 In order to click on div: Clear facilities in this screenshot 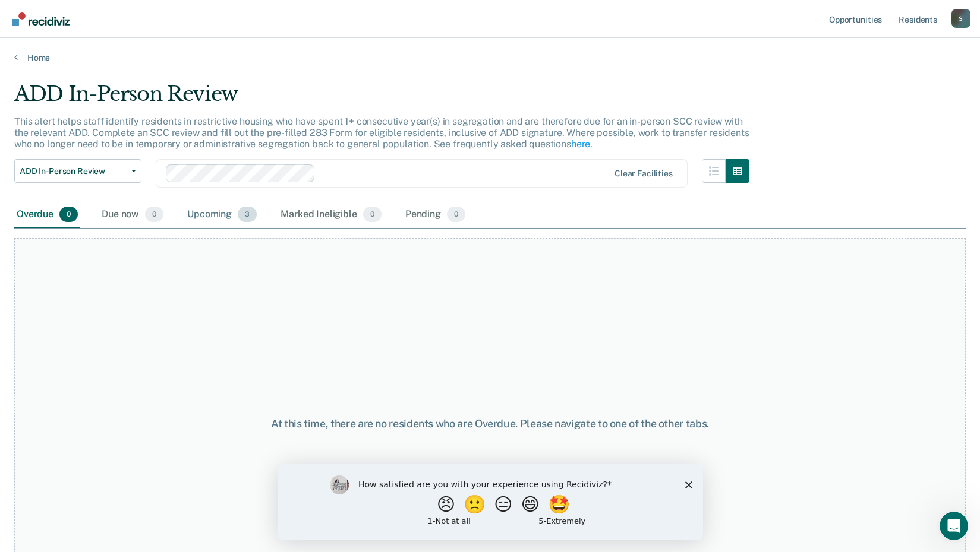, I will do `click(643, 173)`.